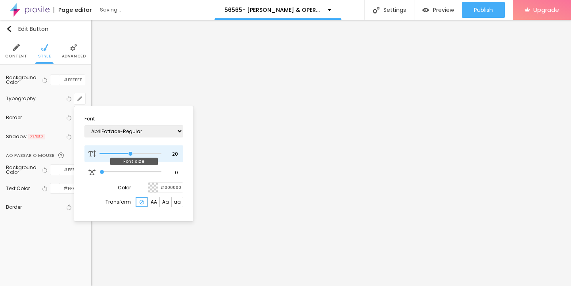 The width and height of the screenshot is (571, 286). Describe the element at coordinates (142, 202) in the screenshot. I see `img: Icone` at that location.